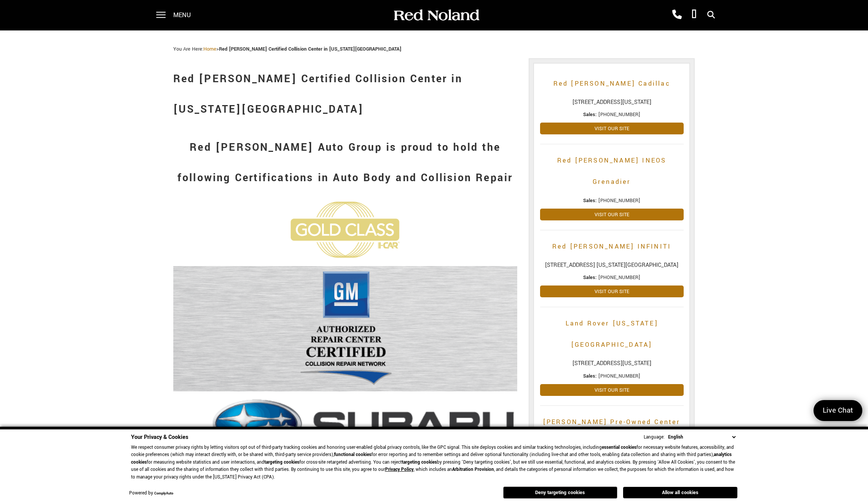  Describe the element at coordinates (345, 446) in the screenshot. I see `img: Red Noland Collision Center Subaru Certified Body shop in colorado springs` at that location.